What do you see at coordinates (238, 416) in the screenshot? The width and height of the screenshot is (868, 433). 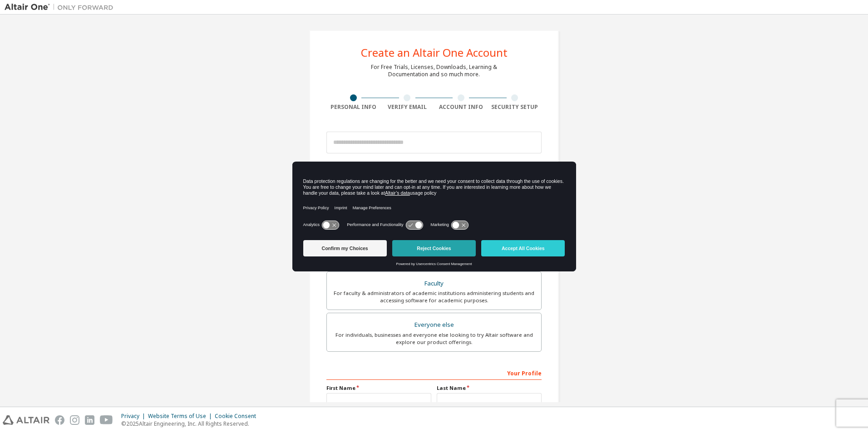 I see `div: Cookie Consent` at bounding box center [238, 416].